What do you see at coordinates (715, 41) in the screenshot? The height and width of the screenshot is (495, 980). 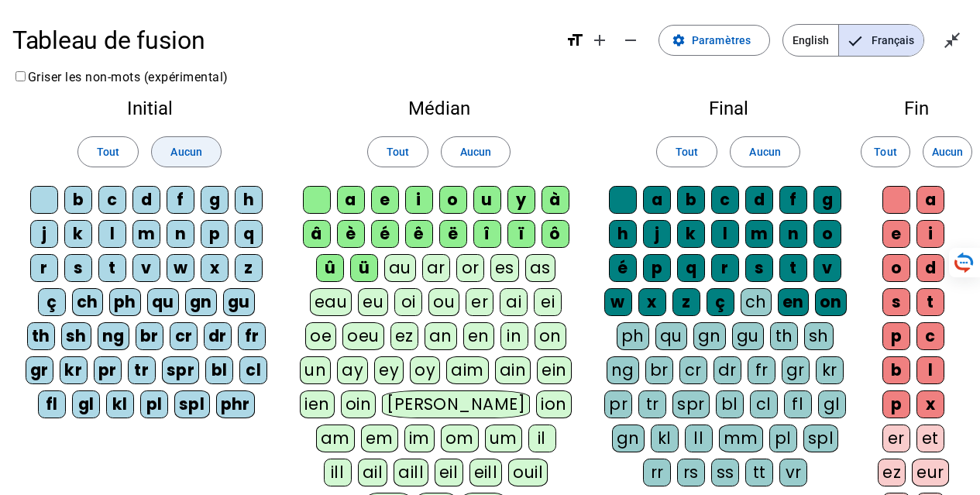 I see `button: Paramètres` at bounding box center [715, 41].